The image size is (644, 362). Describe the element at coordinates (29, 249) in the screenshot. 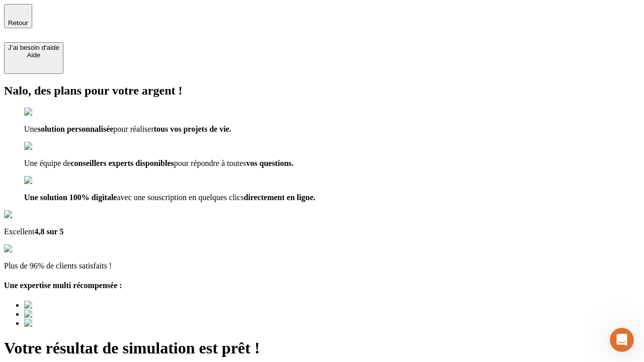

I see `img: reviews stars` at that location.